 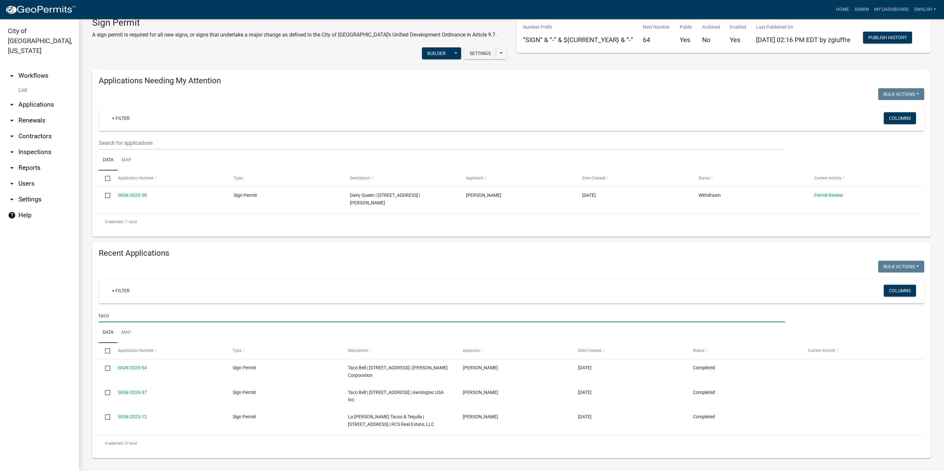 What do you see at coordinates (397, 371) in the screenshot?
I see `span: Taco Bell | 911 Gateway Drive Jeffersonville, IN 47130 | Jasmine Lilly Corporation` at bounding box center [397, 371].